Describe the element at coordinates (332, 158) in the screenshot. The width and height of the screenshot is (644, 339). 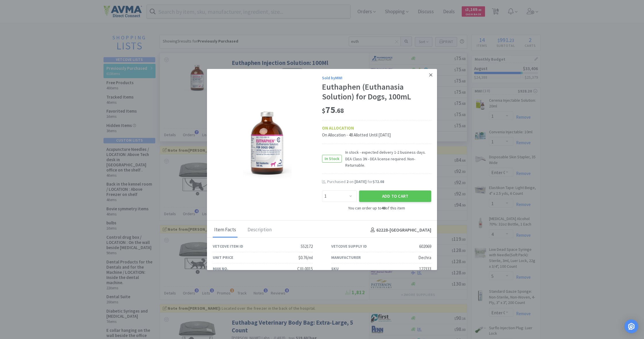
I see `span: In Stock` at that location.